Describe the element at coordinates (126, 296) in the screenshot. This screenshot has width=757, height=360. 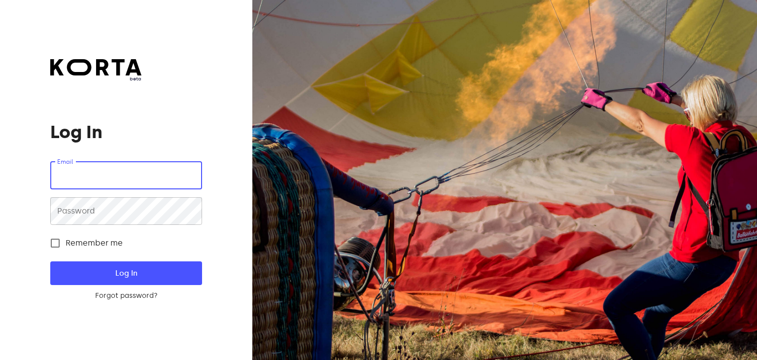
I see `a: Forgot password?` at that location.